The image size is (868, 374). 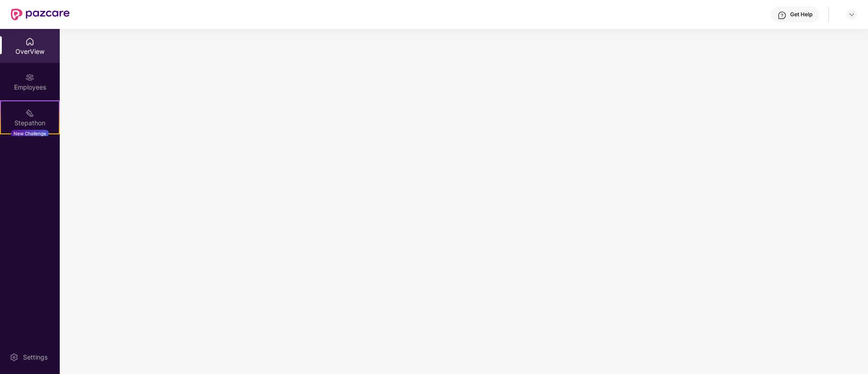 What do you see at coordinates (852, 14) in the screenshot?
I see `img: svg+xml;base64,PHN2ZyBpZD0iRHJvcGRvd24tMzJ4MzIiIHhtbG5zPSJodHRwOi8vd3d3LnczLm9yZy8yMDAwL3N2ZyIgd2...` at bounding box center [852, 14].